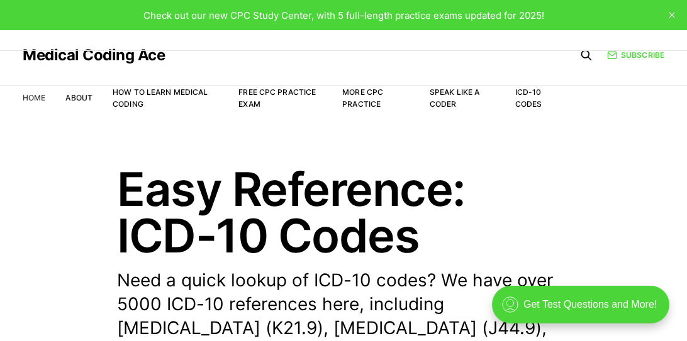 The image size is (687, 341). Describe the element at coordinates (454, 98) in the screenshot. I see `a: Speak Like a Coder` at that location.